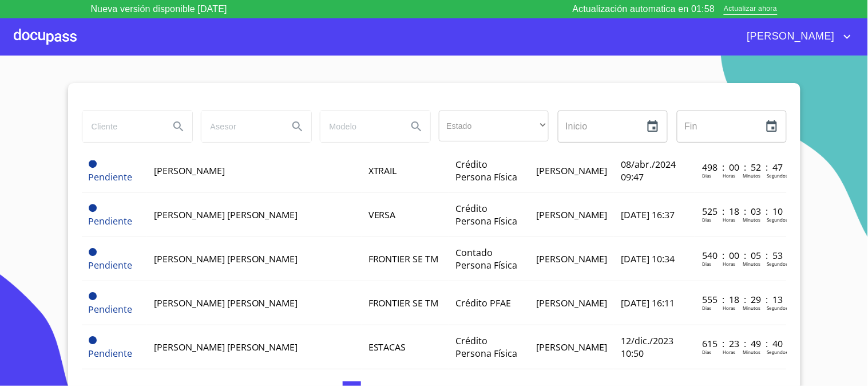 The width and height of the screenshot is (868, 386). Describe the element at coordinates (750, 9) in the screenshot. I see `span: Actualizar ahora` at that location.